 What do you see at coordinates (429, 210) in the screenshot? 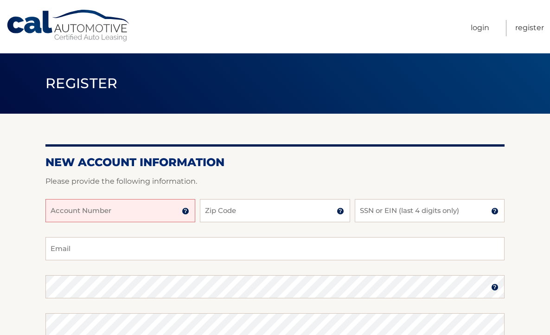
I see `input: SSN or EIN (last 4 digits only)` at bounding box center [429, 210].